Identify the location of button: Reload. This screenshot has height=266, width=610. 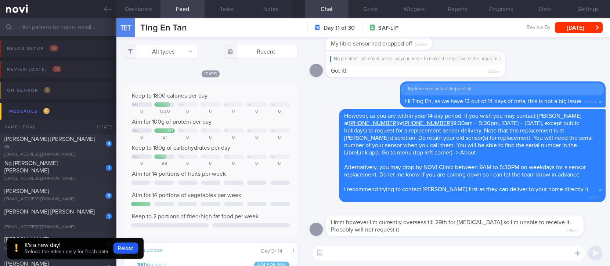
(126, 248).